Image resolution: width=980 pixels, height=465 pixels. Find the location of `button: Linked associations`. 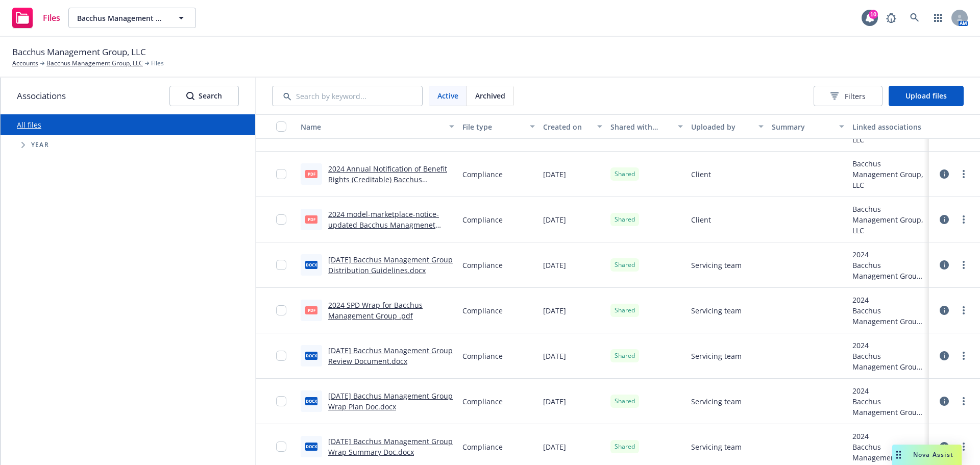

button: Linked associations is located at coordinates (889, 126).